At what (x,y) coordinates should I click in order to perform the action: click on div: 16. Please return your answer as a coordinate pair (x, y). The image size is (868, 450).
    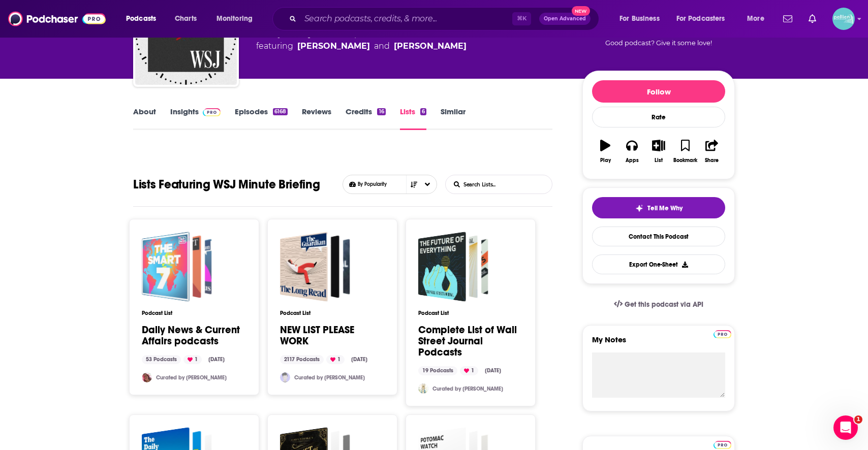
    Looking at the image, I should click on (381, 112).